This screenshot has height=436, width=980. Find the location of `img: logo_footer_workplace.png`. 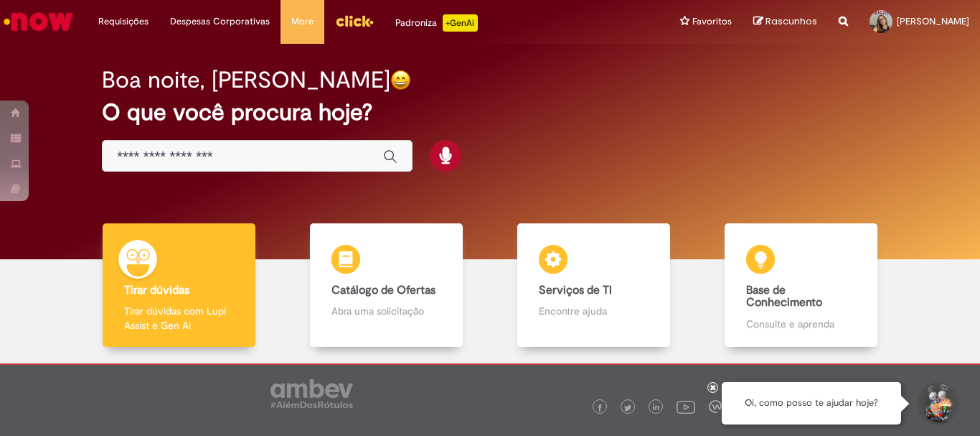

img: logo_footer_workplace.png is located at coordinates (715, 406).